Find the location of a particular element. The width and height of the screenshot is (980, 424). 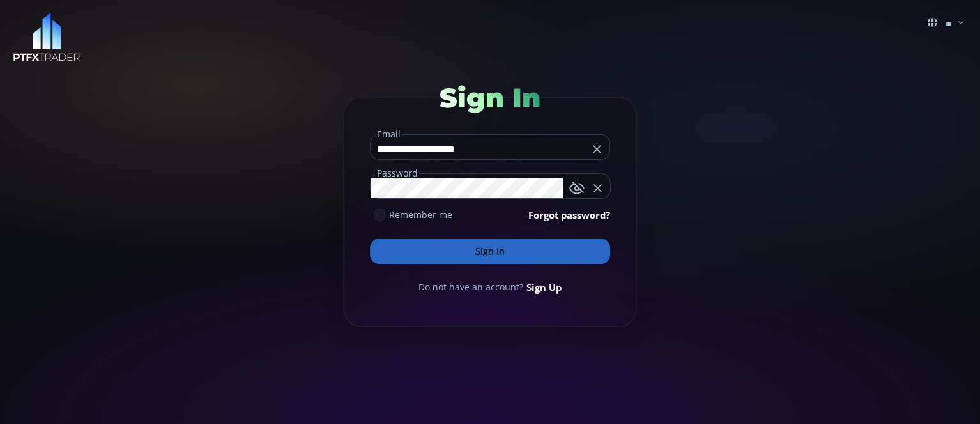

img: LOGO is located at coordinates (46, 37).